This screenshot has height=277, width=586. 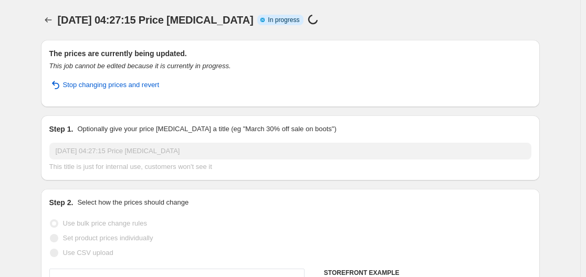 What do you see at coordinates (290, 54) in the screenshot?
I see `h2: The prices are currently being updated.` at bounding box center [290, 54].